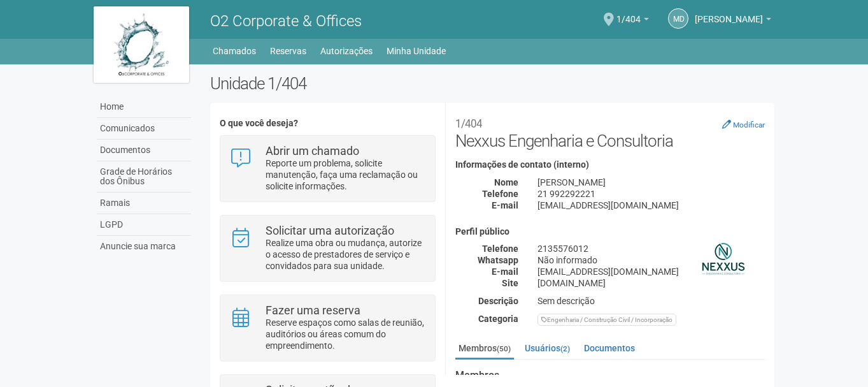 The width and height of the screenshot is (868, 387). I want to click on a: Solicitar uma autorização Realize uma obra ou mudança, autorize o acesso de prestadores de serviç..., so click(328, 248).